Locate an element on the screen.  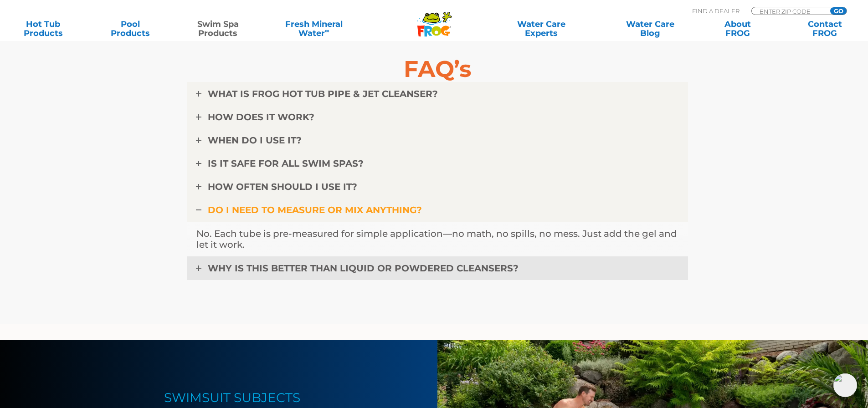
input: Zip Code Form is located at coordinates (789, 11).